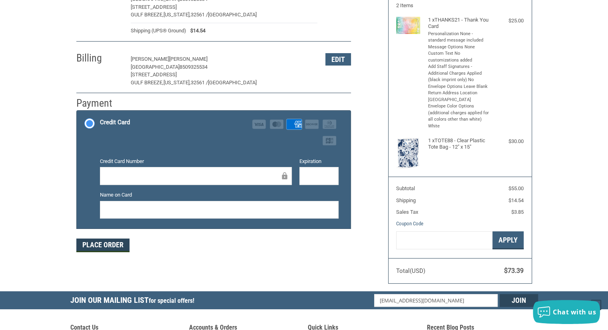 The width and height of the screenshot is (608, 330). Describe the element at coordinates (459, 73) in the screenshot. I see `li: Add Staff Signatures - Additional Charges Applied (black imprint only) No` at that location.